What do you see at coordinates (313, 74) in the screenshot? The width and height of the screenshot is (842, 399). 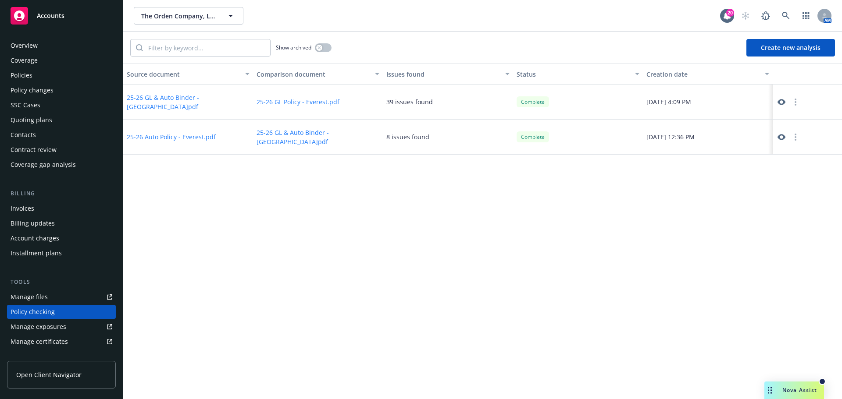 I see `div: Comparison document` at bounding box center [313, 74].